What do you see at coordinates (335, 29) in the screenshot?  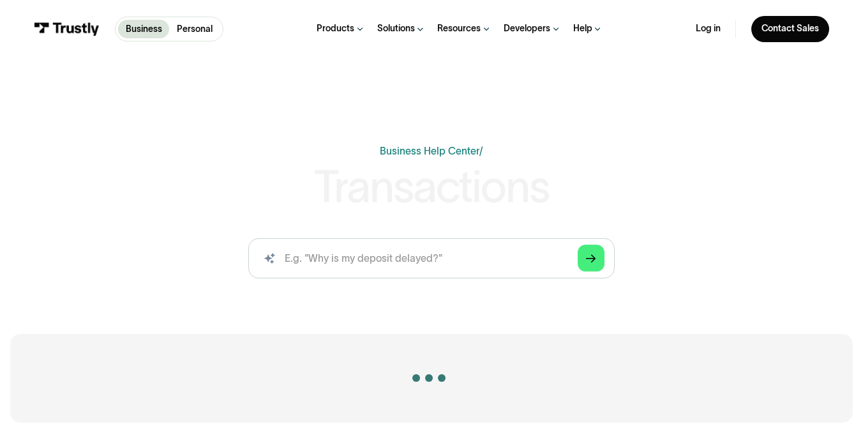 I see `div: Products` at bounding box center [335, 29].